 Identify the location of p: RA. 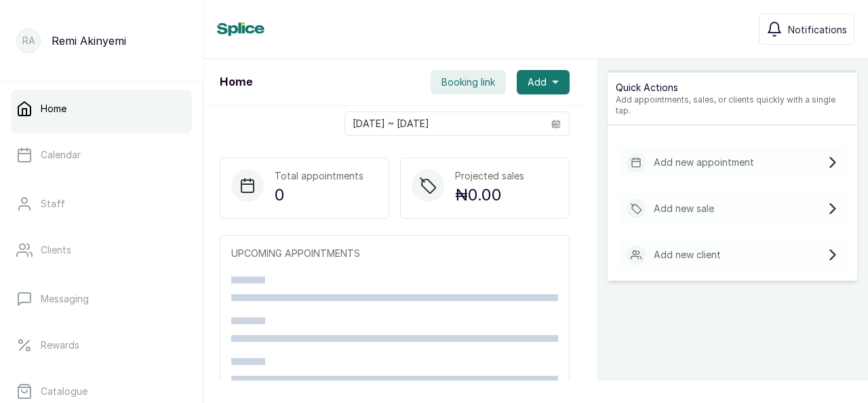
(29, 40).